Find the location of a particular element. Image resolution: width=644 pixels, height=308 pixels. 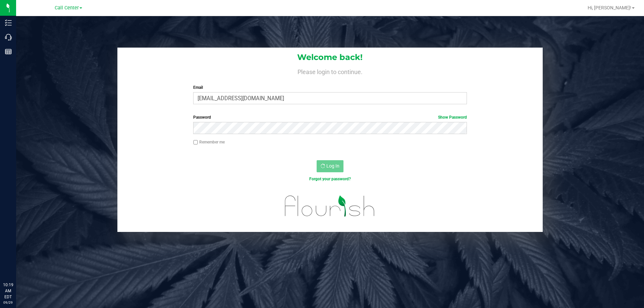

button: Log In is located at coordinates (330, 166).